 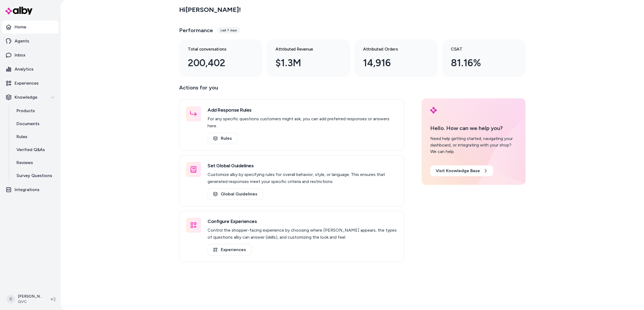 I want to click on div: Need help getting started, navigating your dashboard, or integrating with your shop? We can help., so click(x=474, y=145).